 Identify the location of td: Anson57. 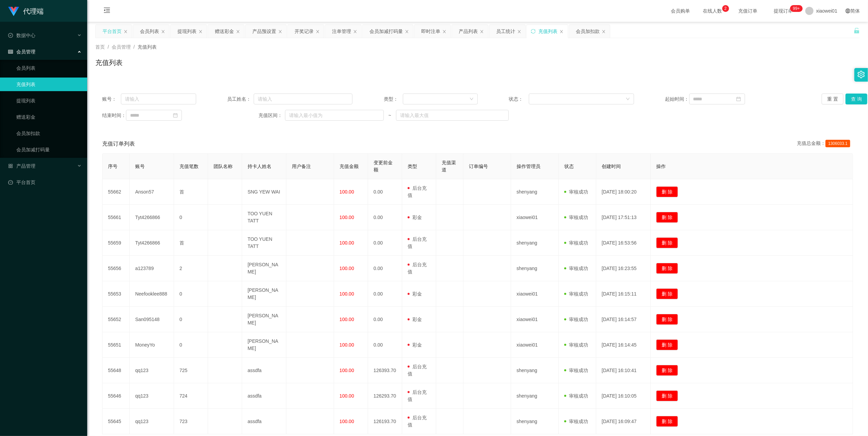
(152, 192).